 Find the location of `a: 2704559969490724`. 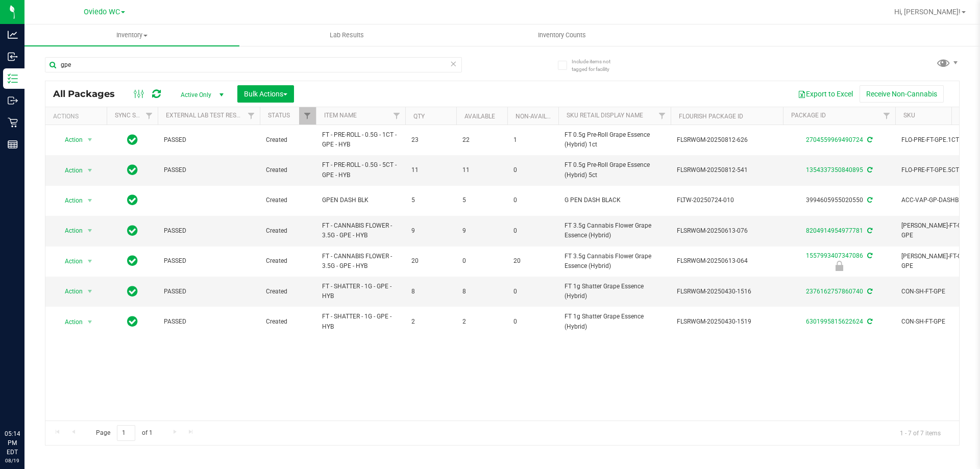

a: 2704559969490724 is located at coordinates (834, 140).